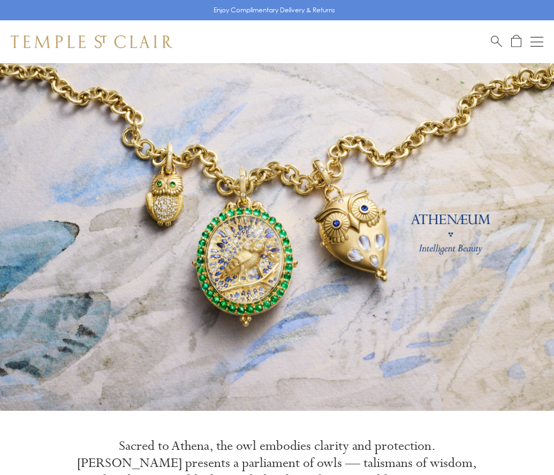 Image resolution: width=554 pixels, height=475 pixels. Describe the element at coordinates (91, 42) in the screenshot. I see `img: Temple St. Clair` at that location.